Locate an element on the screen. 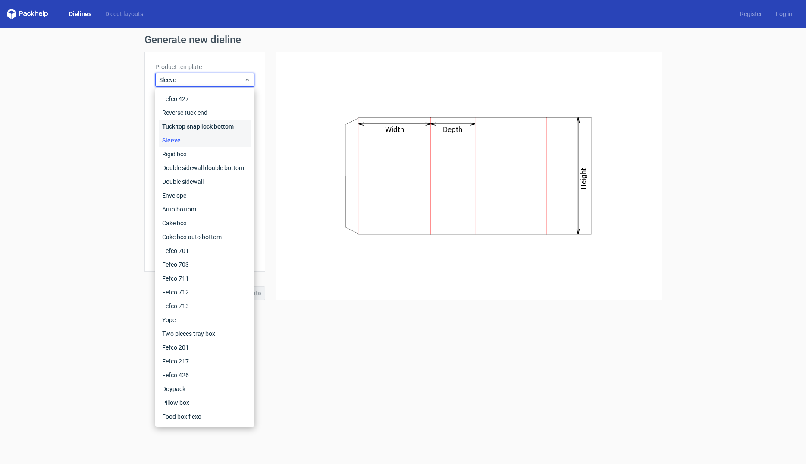  div: Fefco 427 is located at coordinates (205, 99).